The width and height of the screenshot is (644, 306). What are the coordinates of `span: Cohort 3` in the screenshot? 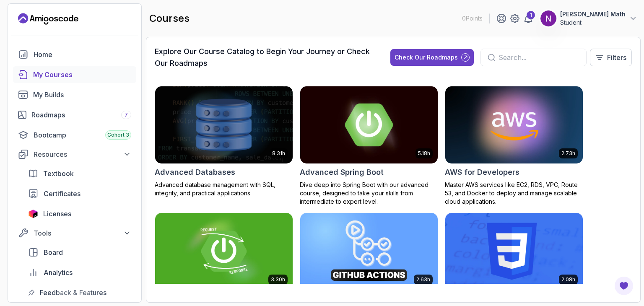 It's located at (118, 135).